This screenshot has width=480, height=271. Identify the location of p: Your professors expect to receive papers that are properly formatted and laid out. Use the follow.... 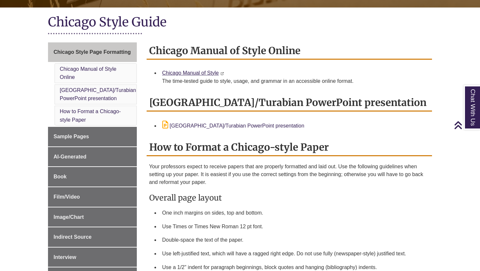
(289, 175).